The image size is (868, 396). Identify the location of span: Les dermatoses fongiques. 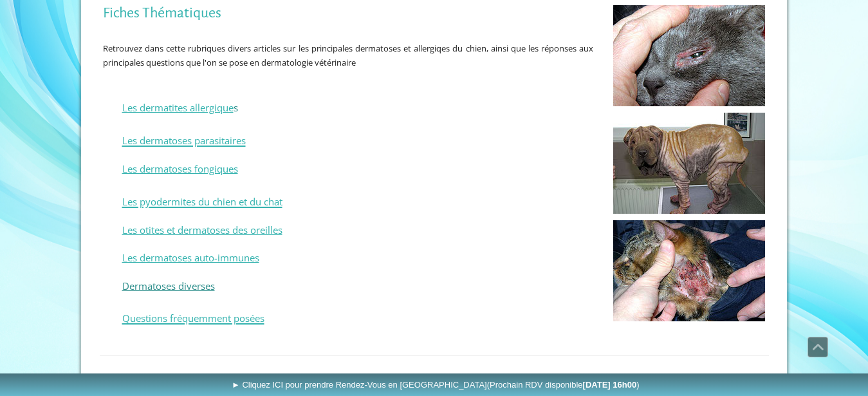
(180, 169).